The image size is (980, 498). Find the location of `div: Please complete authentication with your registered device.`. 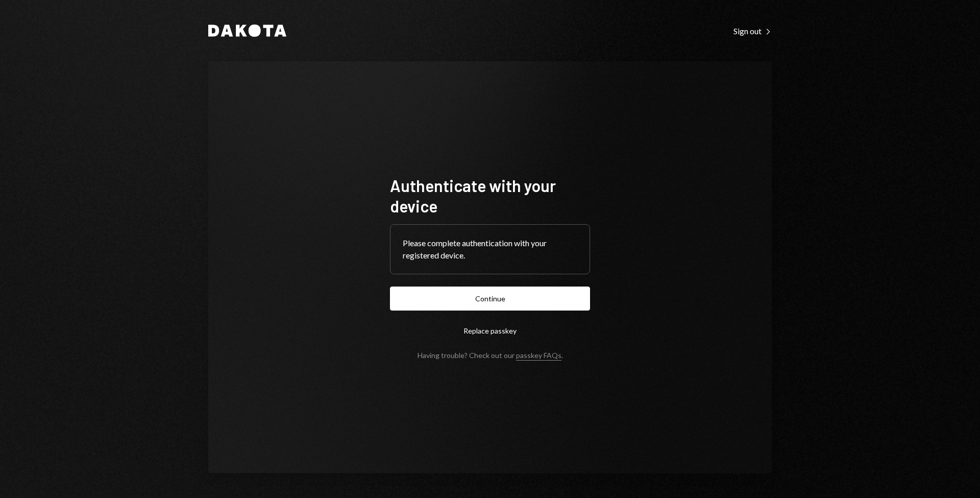

div: Please complete authentication with your registered device. is located at coordinates (490, 249).